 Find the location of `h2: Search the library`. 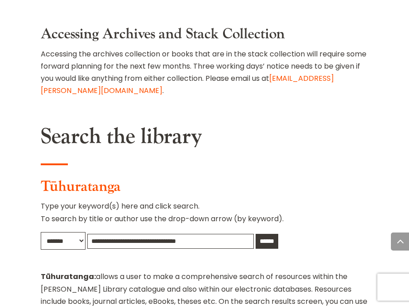

h2: Search the library is located at coordinates (204, 139).